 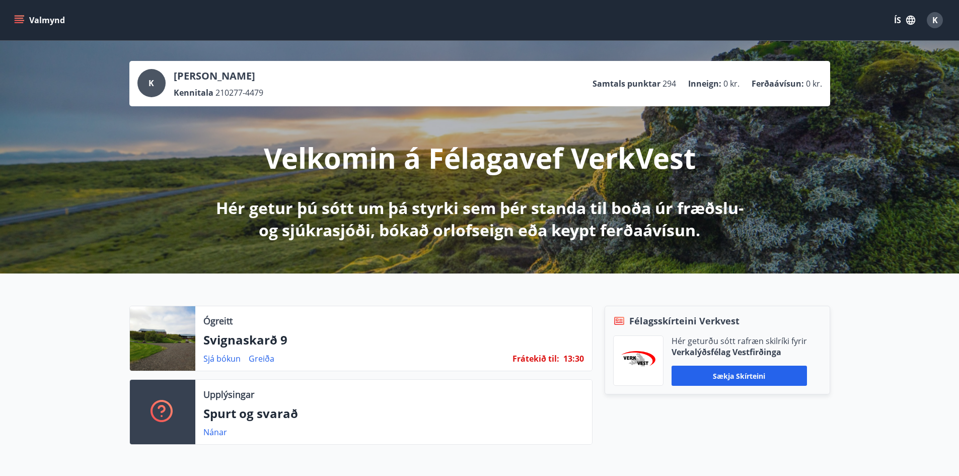 I want to click on button: menu, so click(x=40, y=20).